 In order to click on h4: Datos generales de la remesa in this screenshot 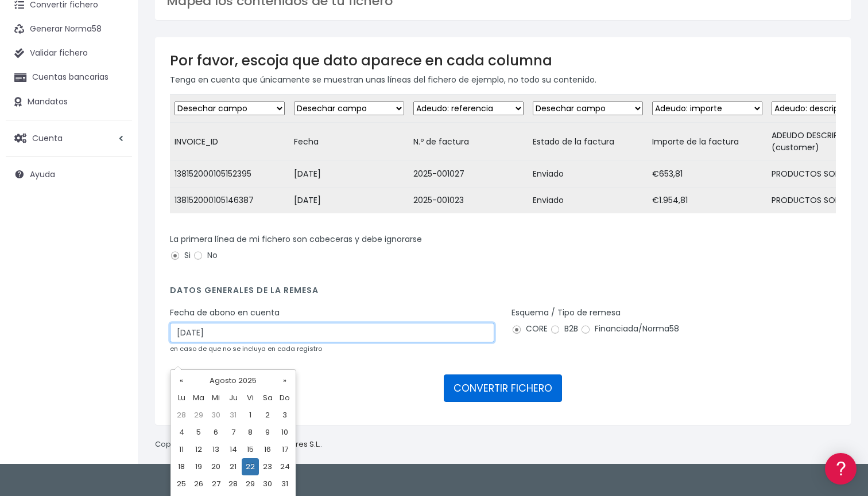, I will do `click(503, 293)`.